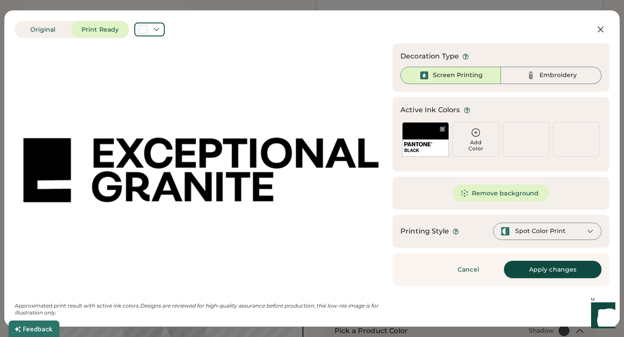 This screenshot has width=624, height=337. Describe the element at coordinates (425, 150) in the screenshot. I see `div: BLACK` at that location.